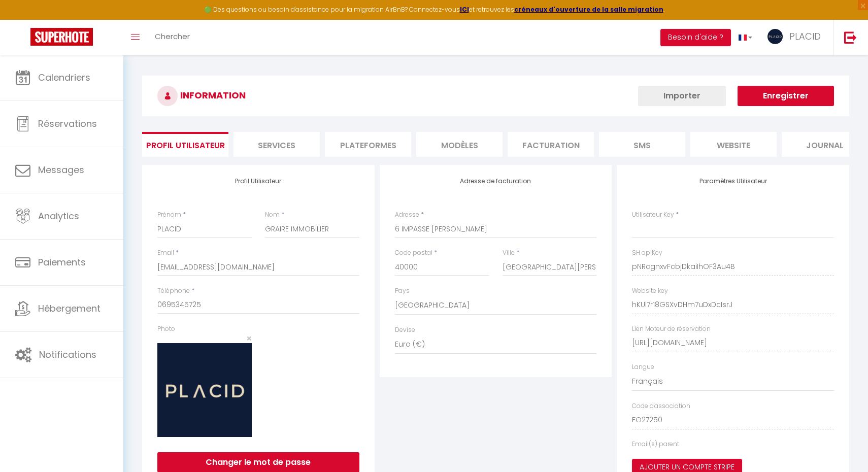 This screenshot has height=472, width=868. I want to click on button: Importer, so click(682, 96).